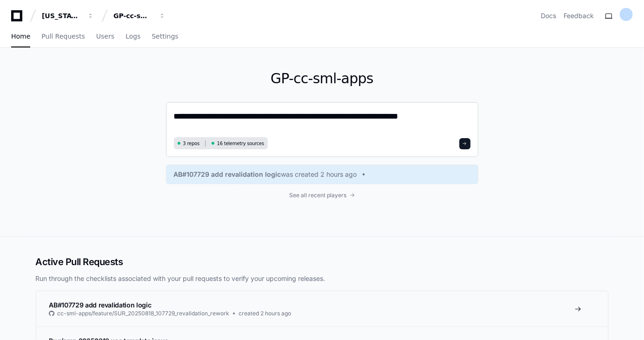 The width and height of the screenshot is (644, 340). Describe the element at coordinates (105, 36) in the screenshot. I see `span: Users` at that location.